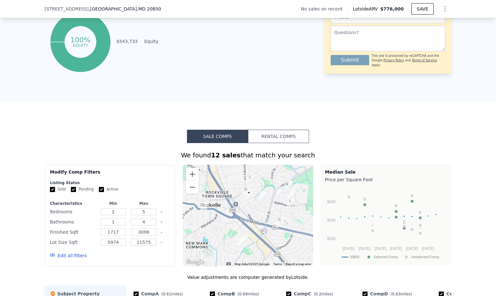 The height and width of the screenshot is (296, 496). Describe the element at coordinates (423, 9) in the screenshot. I see `button: SAVE` at that location.